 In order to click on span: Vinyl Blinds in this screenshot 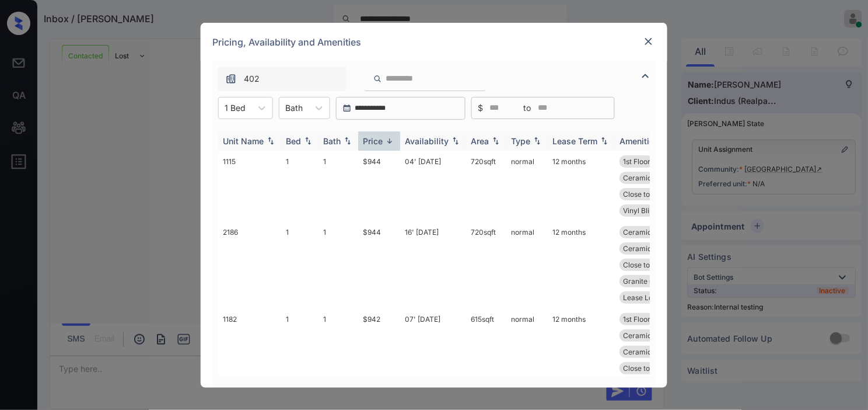, I will do `click(641, 210)`.